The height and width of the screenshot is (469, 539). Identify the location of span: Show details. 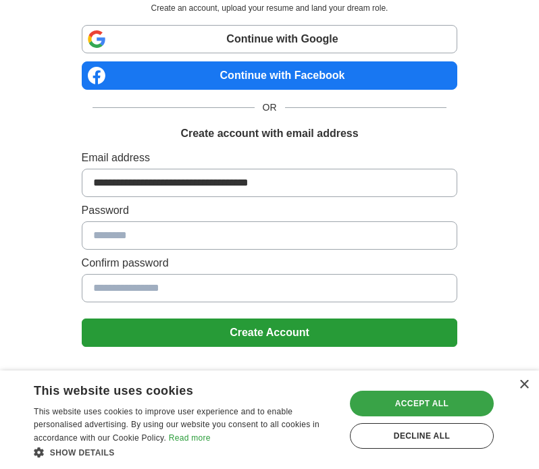
(82, 453).